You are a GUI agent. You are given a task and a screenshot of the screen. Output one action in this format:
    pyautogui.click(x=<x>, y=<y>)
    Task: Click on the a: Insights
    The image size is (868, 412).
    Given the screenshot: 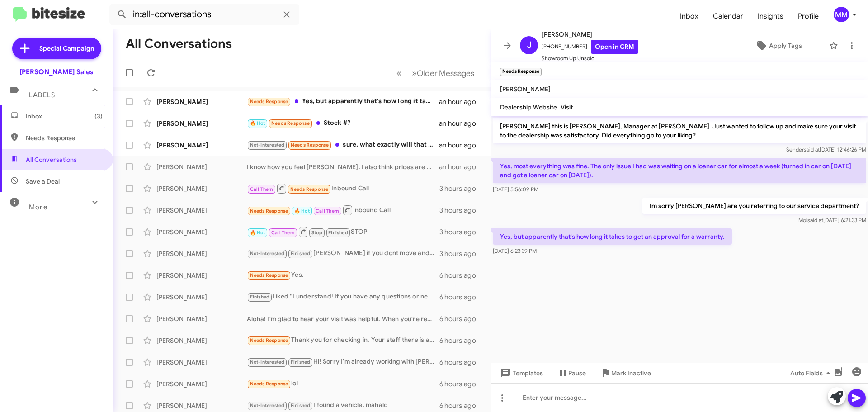 What is the action you would take?
    pyautogui.click(x=770, y=16)
    